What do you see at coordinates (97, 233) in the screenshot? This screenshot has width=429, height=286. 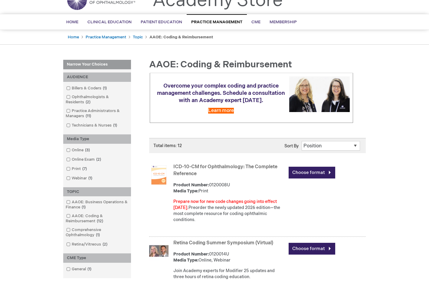 I see `a: Comprehensive Ophthalmology1` at bounding box center [97, 233].